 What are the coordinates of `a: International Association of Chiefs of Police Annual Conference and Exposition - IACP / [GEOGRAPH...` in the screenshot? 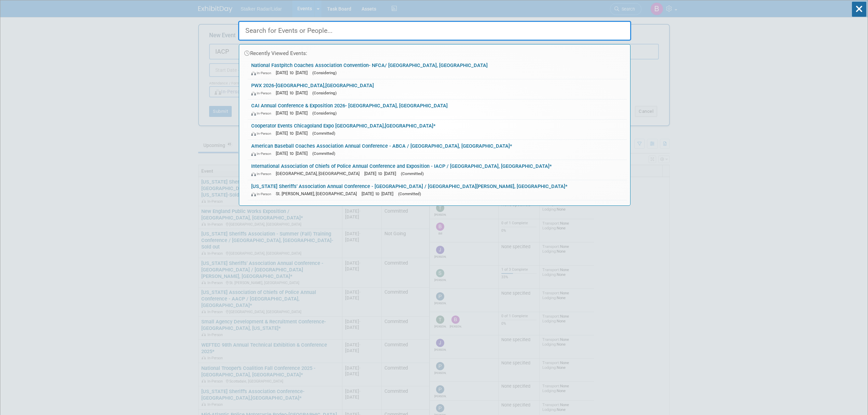 It's located at (437, 170).